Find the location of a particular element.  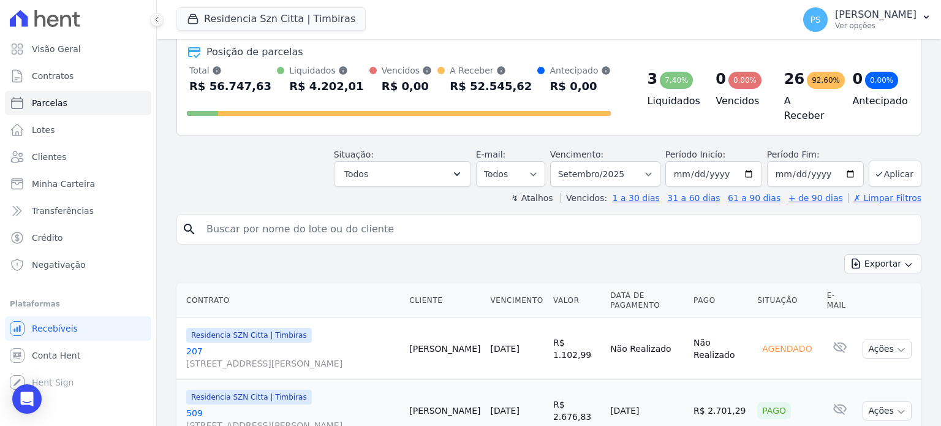

label: Período Fim: is located at coordinates (815, 154).